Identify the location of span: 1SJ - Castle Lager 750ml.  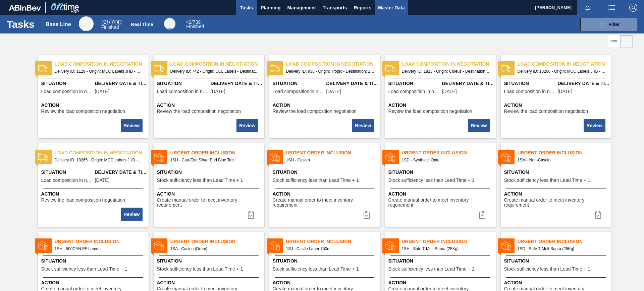
(331, 249).